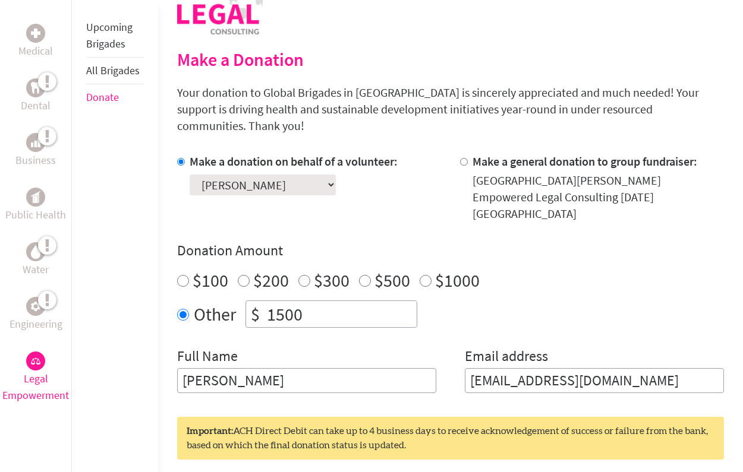 This screenshot has width=743, height=472. Describe the element at coordinates (36, 206) in the screenshot. I see `a: Public HealthPublic Health` at that location.